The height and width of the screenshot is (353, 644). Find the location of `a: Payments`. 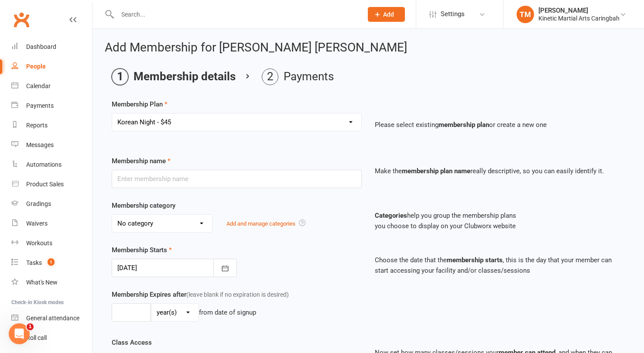

a: Payments is located at coordinates (52, 106).